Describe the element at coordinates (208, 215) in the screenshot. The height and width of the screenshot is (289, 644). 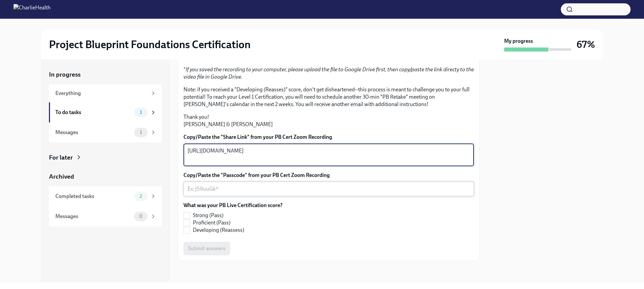
I see `span: Strong (Pass)` at that location.